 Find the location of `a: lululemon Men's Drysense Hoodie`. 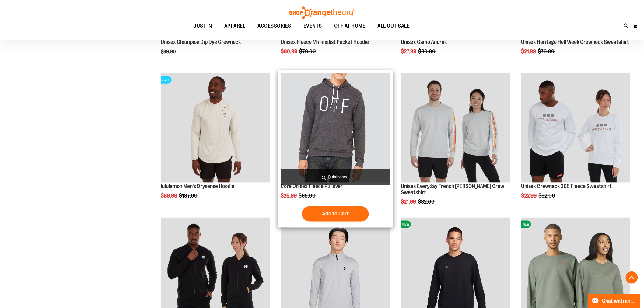

a: lululemon Men's Drysense Hoodie is located at coordinates (197, 186).